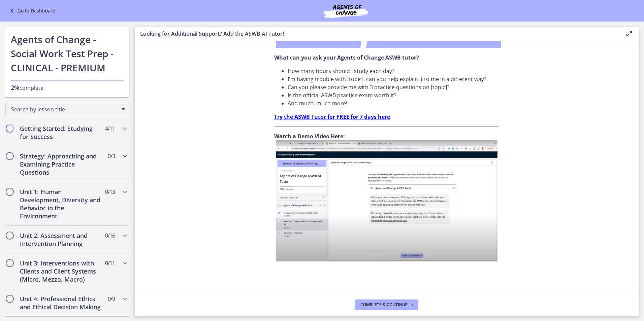 The height and width of the screenshot is (321, 644). Describe the element at coordinates (394, 95) in the screenshot. I see `li: Is the official ASWB practice exam worth it?` at that location.